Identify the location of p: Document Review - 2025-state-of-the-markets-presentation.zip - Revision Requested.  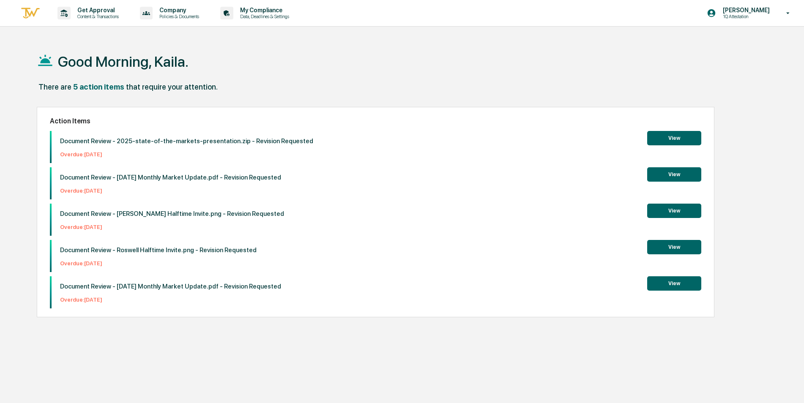
(187, 141).